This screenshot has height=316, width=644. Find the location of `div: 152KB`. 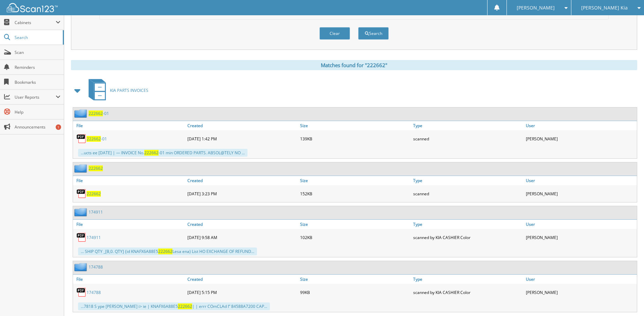

div: 152KB is located at coordinates (355, 193).